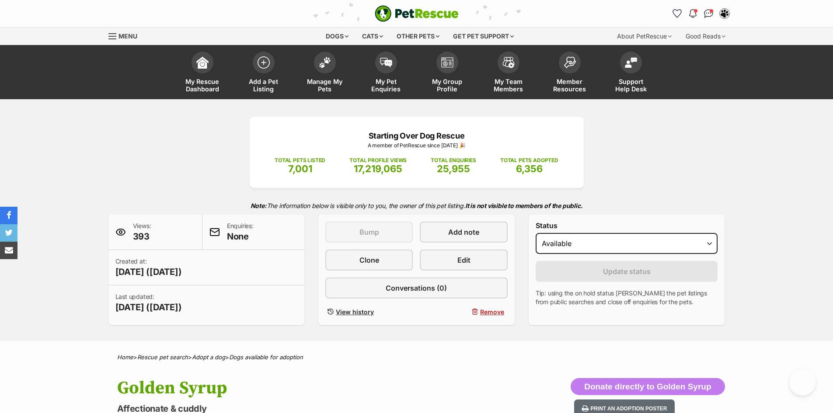 This screenshot has height=413, width=833. Describe the element at coordinates (325, 63) in the screenshot. I see `img: manage-my-pets-icon-02211641906a0b7f246fdf0571729dbe1e7629f14944591b6c1af311fb30b64b.svg` at that location.